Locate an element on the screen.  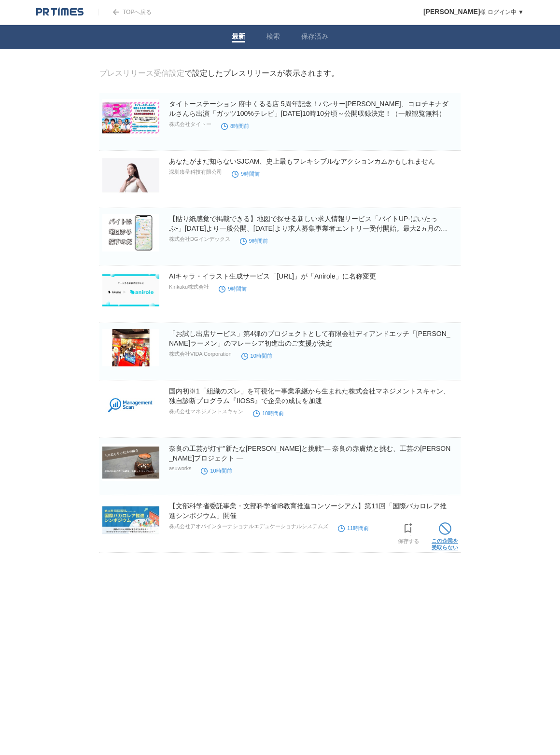
a: 検索 is located at coordinates (273, 37).